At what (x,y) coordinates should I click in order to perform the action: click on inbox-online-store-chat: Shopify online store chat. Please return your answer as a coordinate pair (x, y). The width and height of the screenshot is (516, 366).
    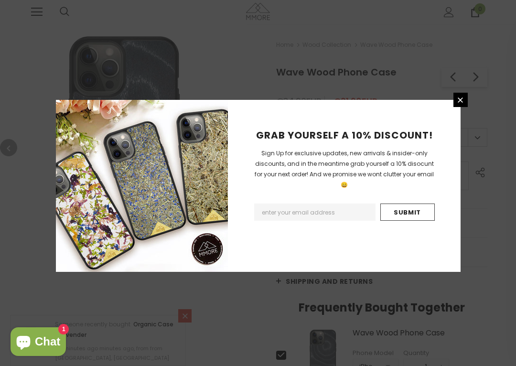
    Looking at the image, I should click on (38, 343).